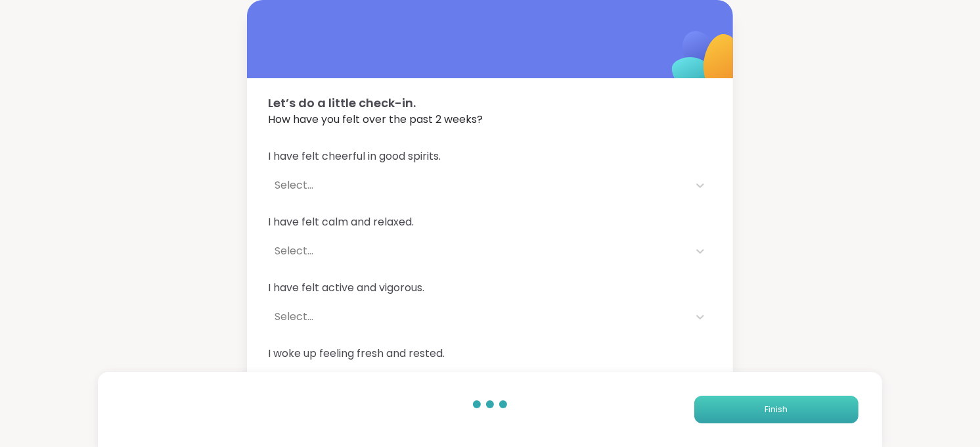 Image resolution: width=980 pixels, height=447 pixels. Describe the element at coordinates (490, 288) in the screenshot. I see `span: I have felt active and vigorous.` at that location.